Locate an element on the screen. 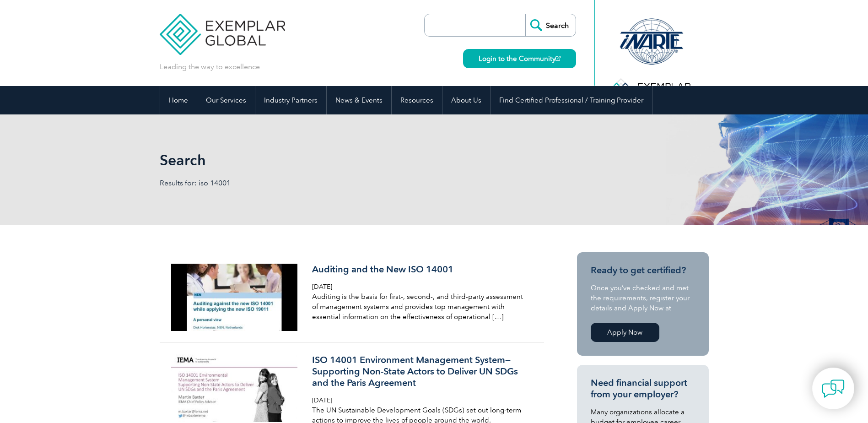 The width and height of the screenshot is (868, 423). a: Login to the Community is located at coordinates (520, 58).